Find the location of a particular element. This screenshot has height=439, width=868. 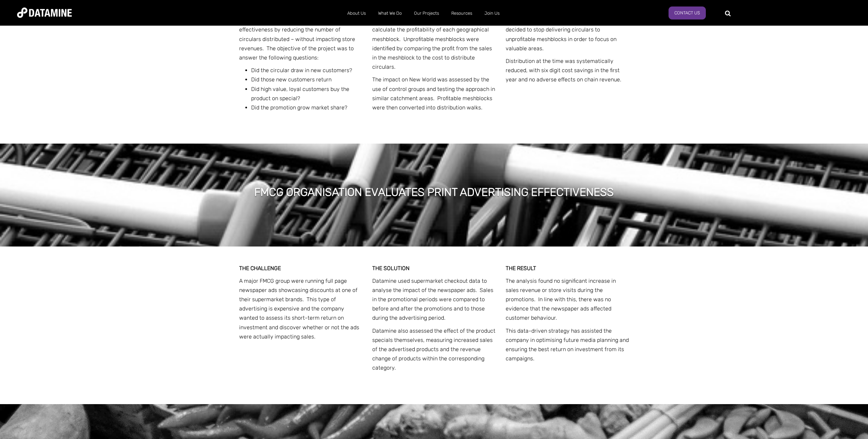

a: Our Projects is located at coordinates (426, 13).